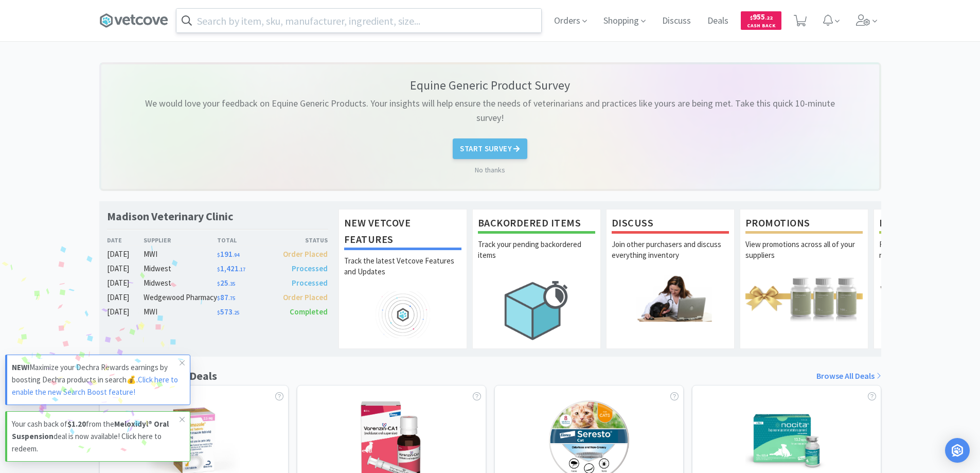 Image resolution: width=980 pixels, height=473 pixels. I want to click on span: Cash Back, so click(761, 26).